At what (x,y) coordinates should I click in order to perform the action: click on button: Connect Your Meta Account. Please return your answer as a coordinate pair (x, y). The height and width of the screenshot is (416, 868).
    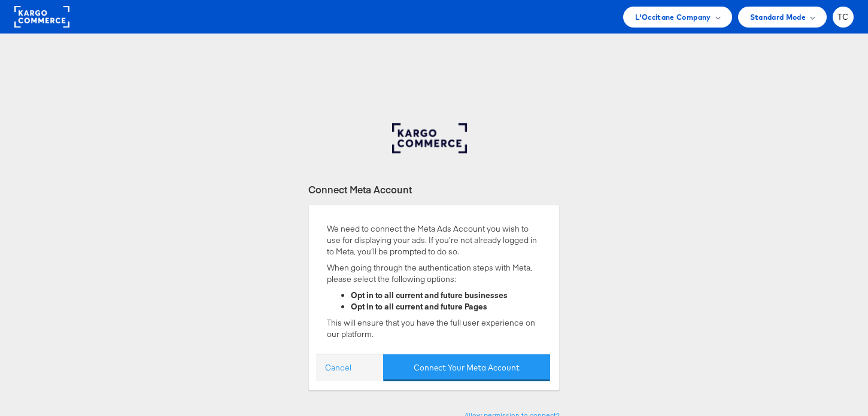
    Looking at the image, I should click on (466, 368).